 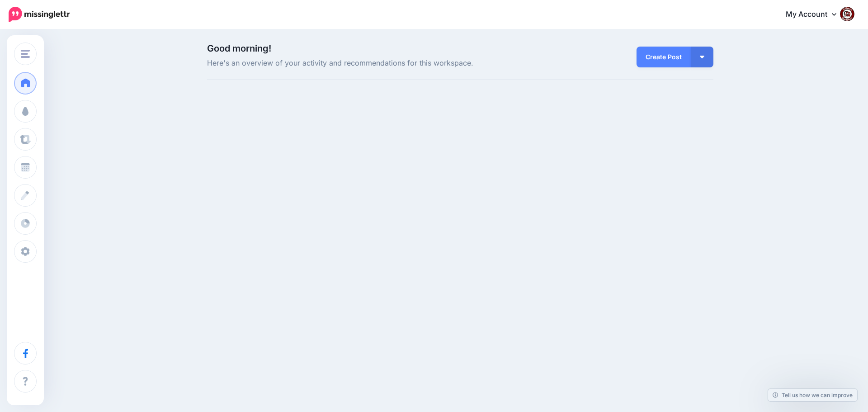 What do you see at coordinates (816, 14) in the screenshot?
I see `a: My Account` at bounding box center [816, 14].